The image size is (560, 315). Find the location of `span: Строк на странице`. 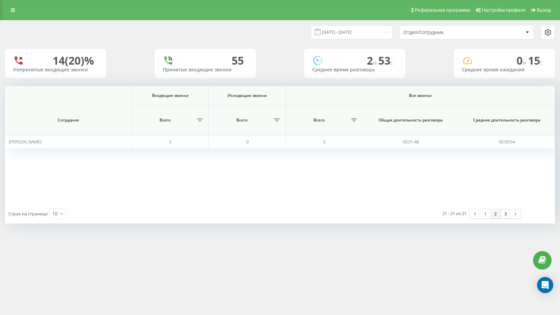

span: Строк на странице is located at coordinates (28, 214).